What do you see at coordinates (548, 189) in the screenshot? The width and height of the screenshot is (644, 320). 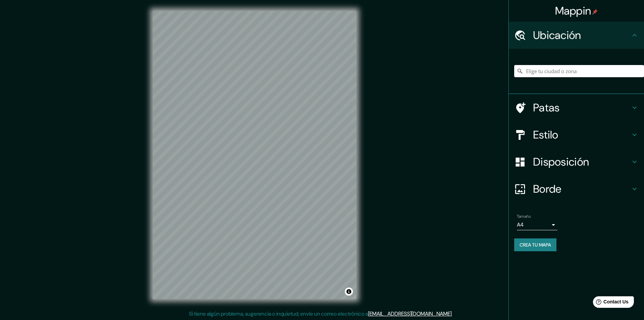 I see `font: Borde` at bounding box center [548, 189].